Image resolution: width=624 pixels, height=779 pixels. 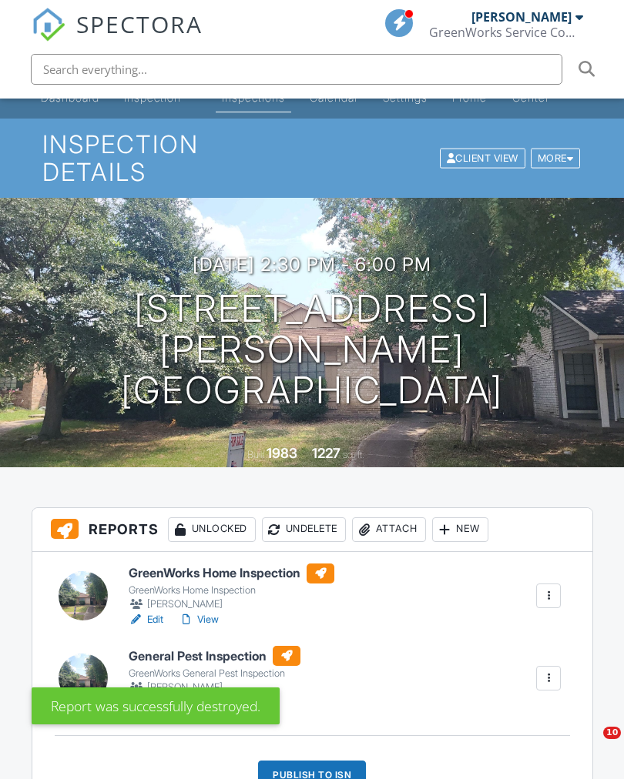 What do you see at coordinates (506, 32) in the screenshot?
I see `div: GreenWorks Service Company` at bounding box center [506, 32].